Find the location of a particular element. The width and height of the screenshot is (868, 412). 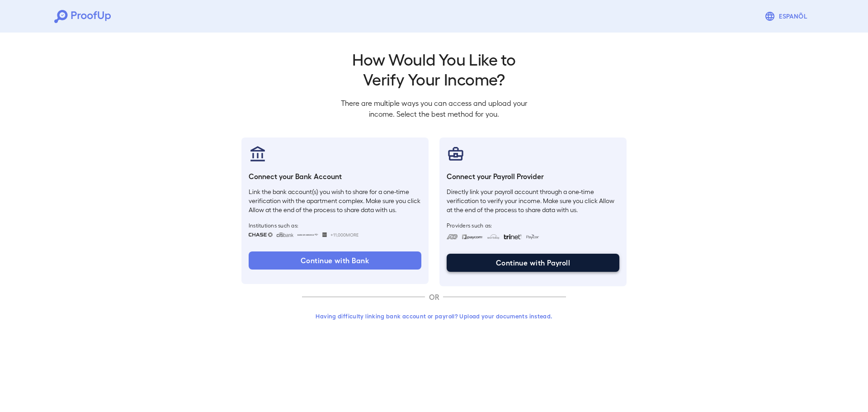

p: There are multiple ways you can access and upload your income. Select the best method for you. is located at coordinates (434, 108).